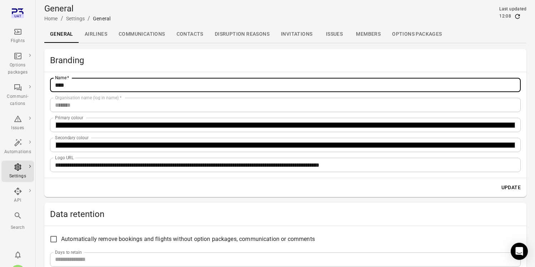 The width and height of the screenshot is (535, 267). I want to click on div: Search, so click(18, 228).